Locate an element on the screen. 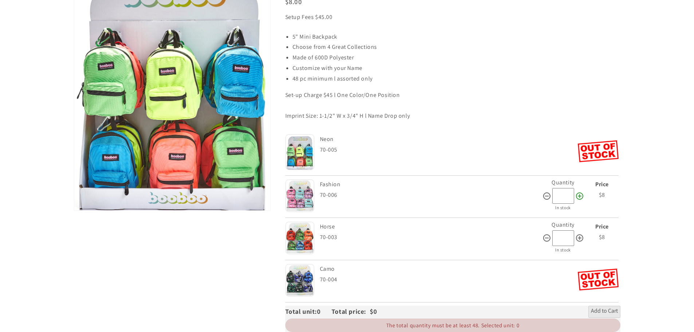 This screenshot has height=332, width=694. img: Out of Stock Camo is located at coordinates (598, 279).